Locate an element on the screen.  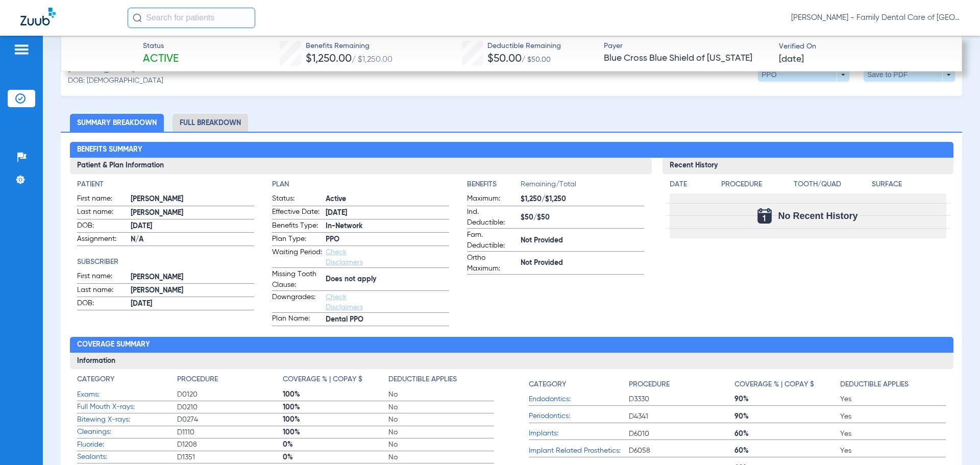
span: Does not apply is located at coordinates (388, 279).